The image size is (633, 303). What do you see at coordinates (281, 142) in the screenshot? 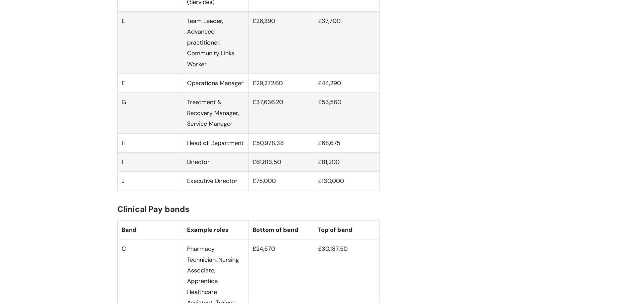
I see `td: £50,978.38` at bounding box center [281, 142].